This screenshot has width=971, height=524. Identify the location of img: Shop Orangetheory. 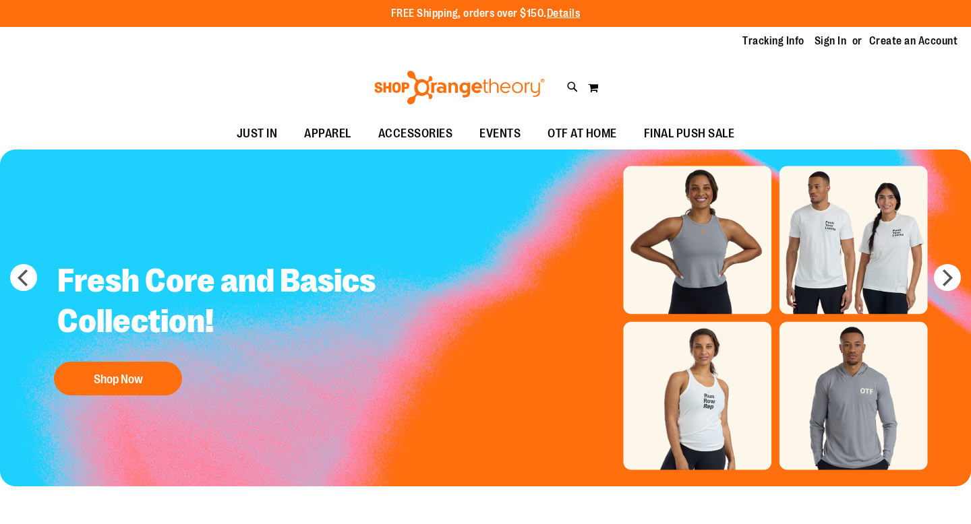
(459, 88).